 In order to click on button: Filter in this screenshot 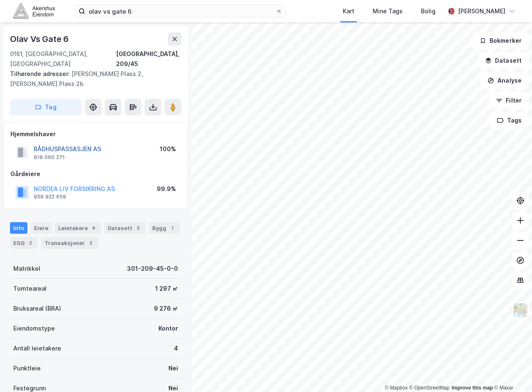, I will do `click(509, 101)`.